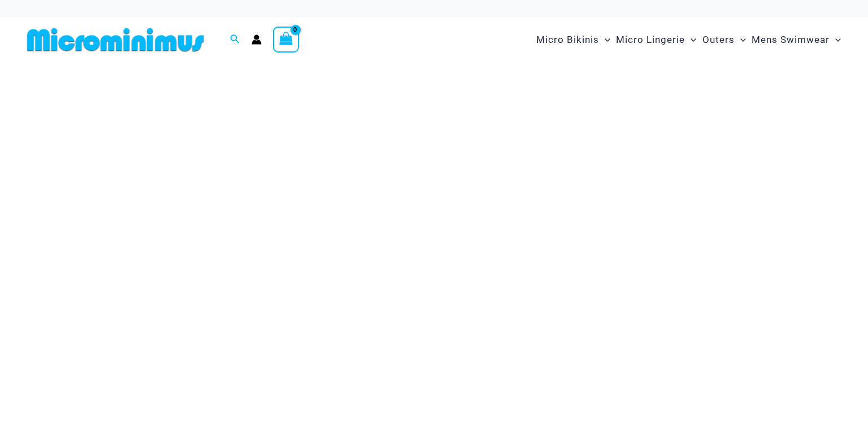 Image resolution: width=868 pixels, height=423 pixels. What do you see at coordinates (567, 40) in the screenshot?
I see `span: Micro Bikinis` at bounding box center [567, 40].